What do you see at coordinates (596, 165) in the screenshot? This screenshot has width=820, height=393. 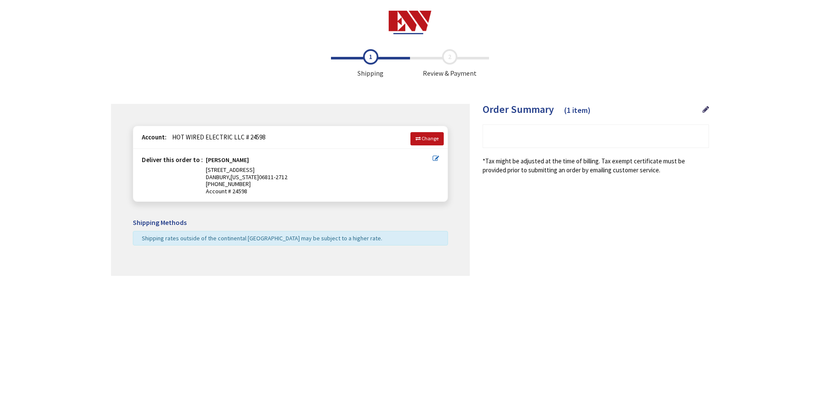 I see `*Tax might be adjusted at the time of billing. Tax exempt certificate must be provided prior to s...` at bounding box center [596, 165].